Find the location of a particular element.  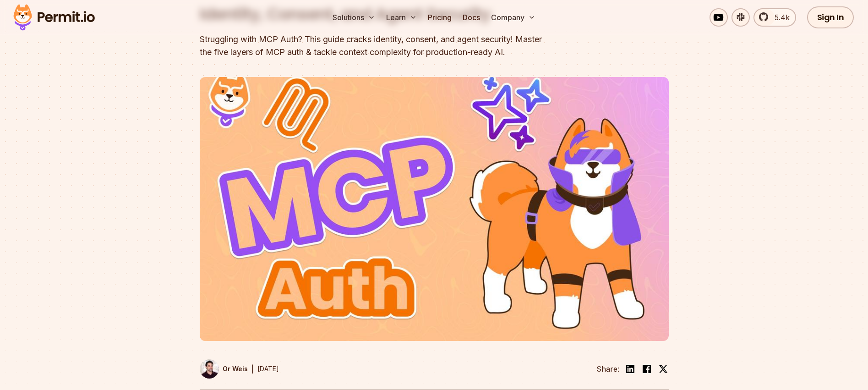

a: Sign In is located at coordinates (831, 17).